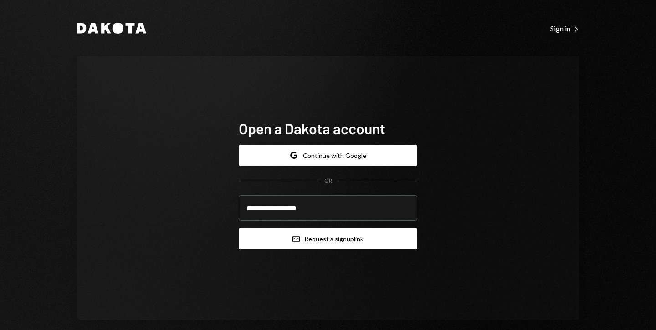  Describe the element at coordinates (328, 129) in the screenshot. I see `h1: Open a Dakota account` at that location.